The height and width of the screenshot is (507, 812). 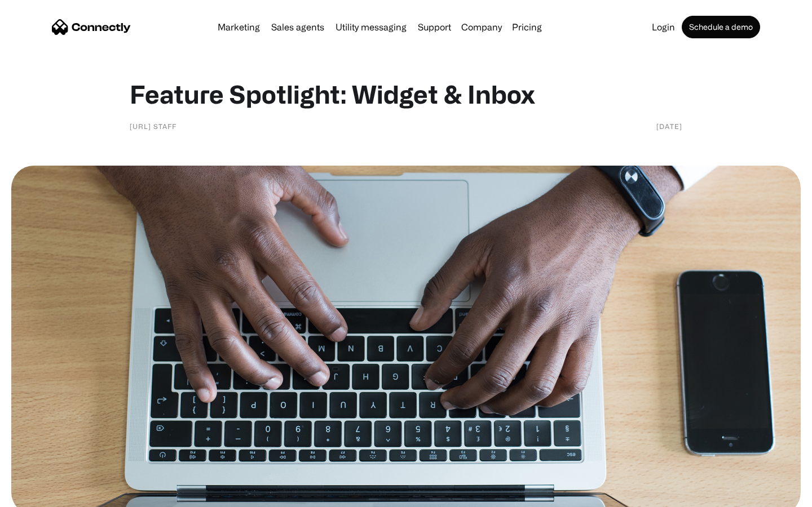 What do you see at coordinates (39, 496) in the screenshot?
I see `aside: Language selected: English` at bounding box center [39, 496].